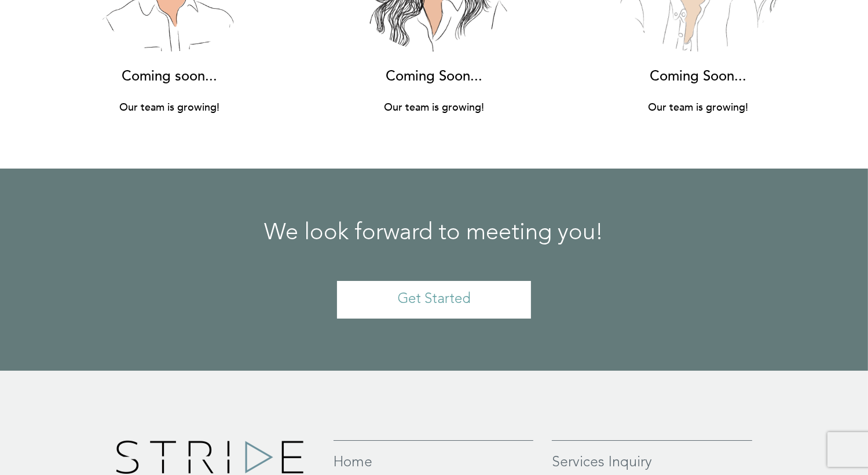 This screenshot has height=475, width=868. Describe the element at coordinates (433, 464) in the screenshot. I see `a: Home` at that location.